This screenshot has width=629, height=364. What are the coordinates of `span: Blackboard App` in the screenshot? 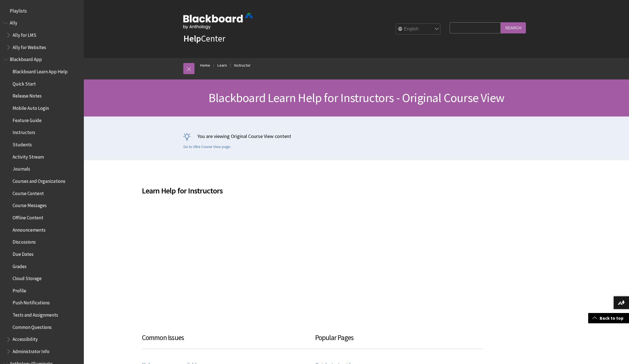 It's located at (25, 58).